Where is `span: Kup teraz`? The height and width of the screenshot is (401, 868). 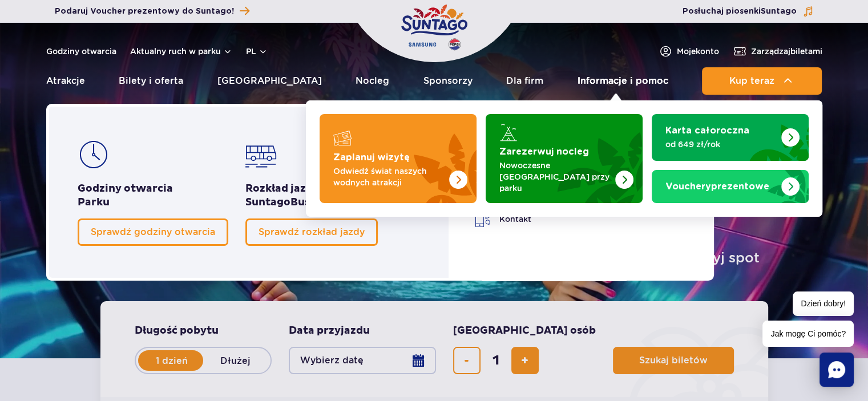 span: Kup teraz is located at coordinates (751, 81).